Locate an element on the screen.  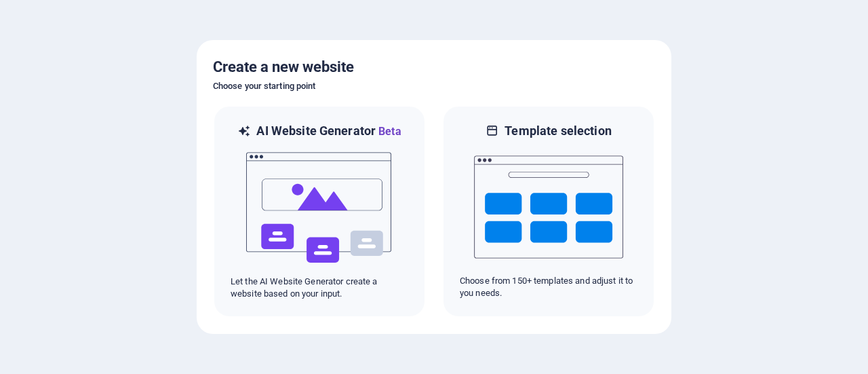
p: Let the AI Website Generator create a website based on your input. is located at coordinates (319, 287).